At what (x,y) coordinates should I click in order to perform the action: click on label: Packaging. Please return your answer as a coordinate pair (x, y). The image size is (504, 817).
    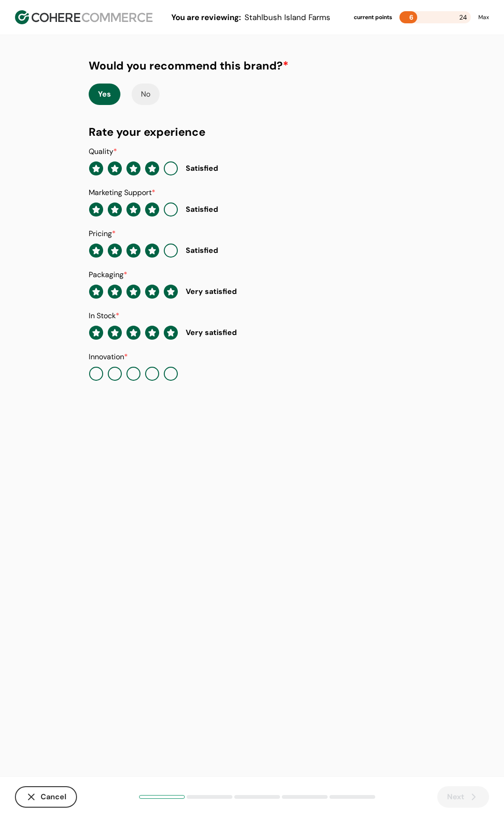
    Looking at the image, I should click on (108, 275).